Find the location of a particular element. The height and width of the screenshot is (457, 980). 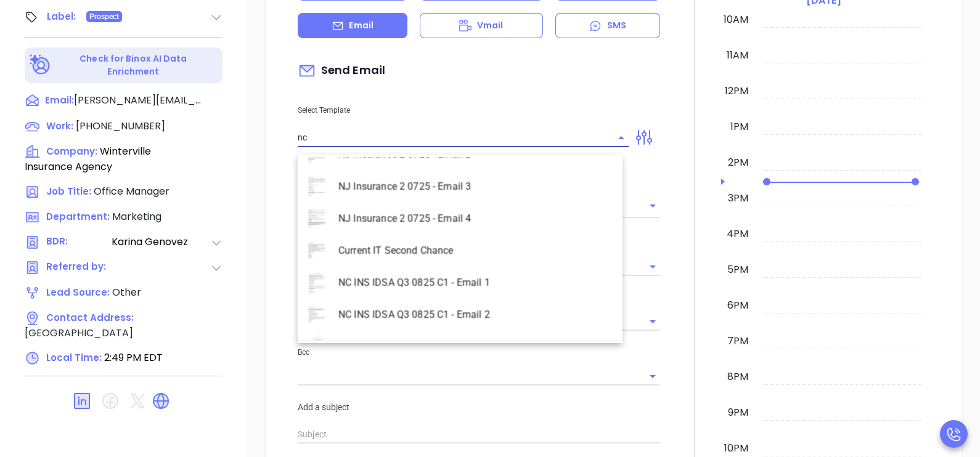

div: 5pm is located at coordinates (738, 270).